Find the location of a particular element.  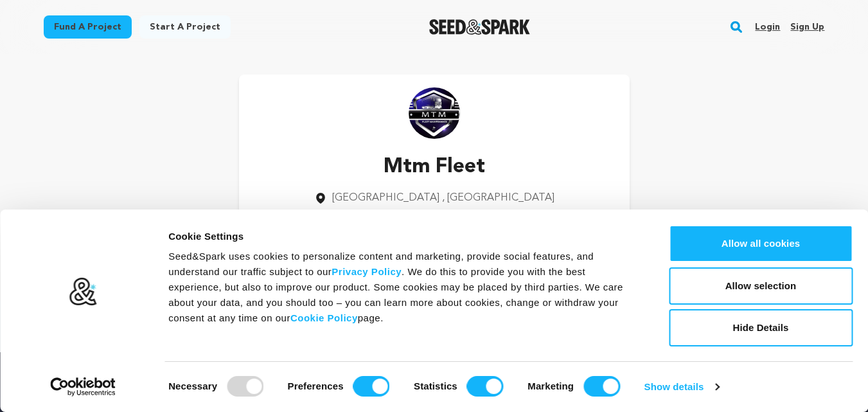

strong: Marketing is located at coordinates (550, 385).